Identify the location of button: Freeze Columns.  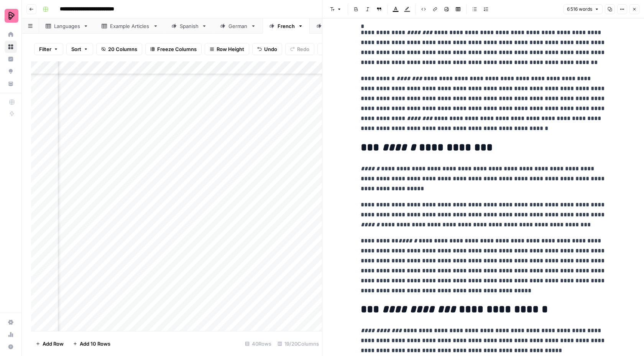
(173, 49).